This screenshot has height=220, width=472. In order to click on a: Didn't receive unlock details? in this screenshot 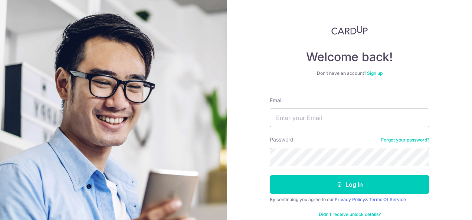, I will do `click(349, 215)`.